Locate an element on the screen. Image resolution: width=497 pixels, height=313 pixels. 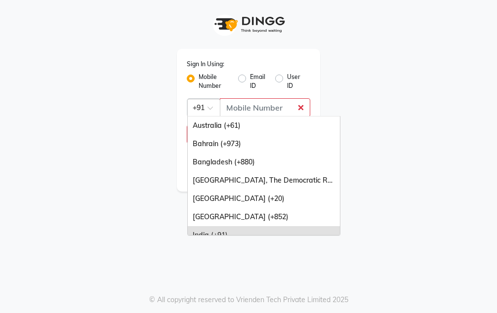
img: logo1.svg is located at coordinates (248, 24).